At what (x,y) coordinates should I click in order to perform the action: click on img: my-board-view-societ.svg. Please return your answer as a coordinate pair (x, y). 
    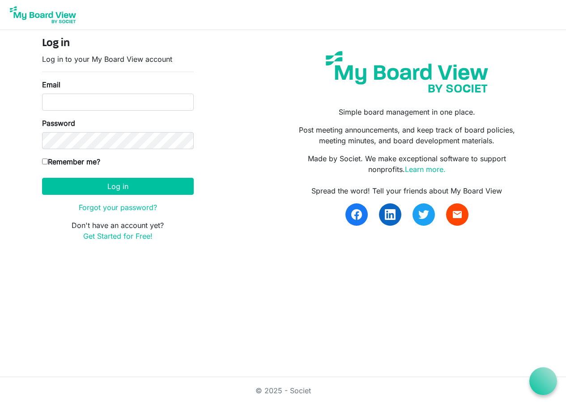
    Looking at the image, I should click on (407, 72).